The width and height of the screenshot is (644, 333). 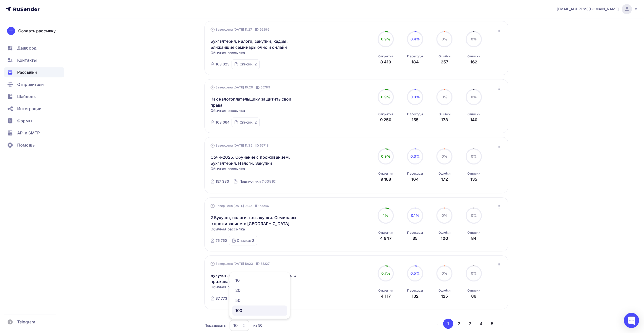 I want to click on div: 10, so click(x=235, y=325).